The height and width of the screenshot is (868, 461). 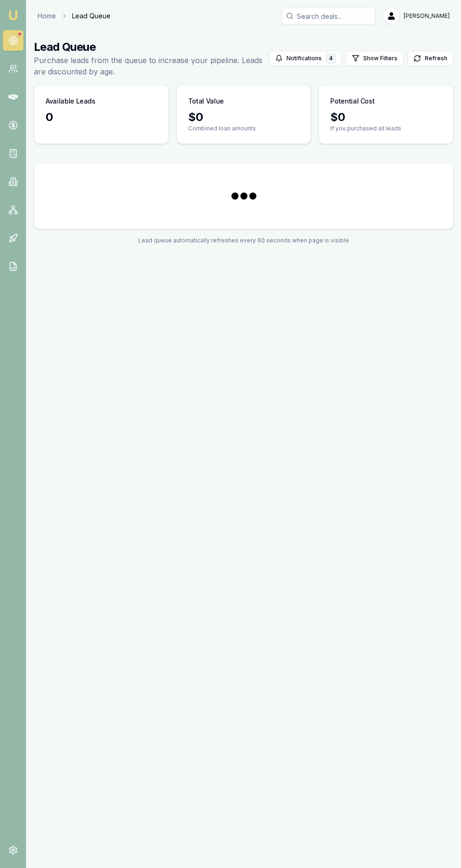 What do you see at coordinates (353, 101) in the screenshot?
I see `h3: Potential Cost` at bounding box center [353, 101].